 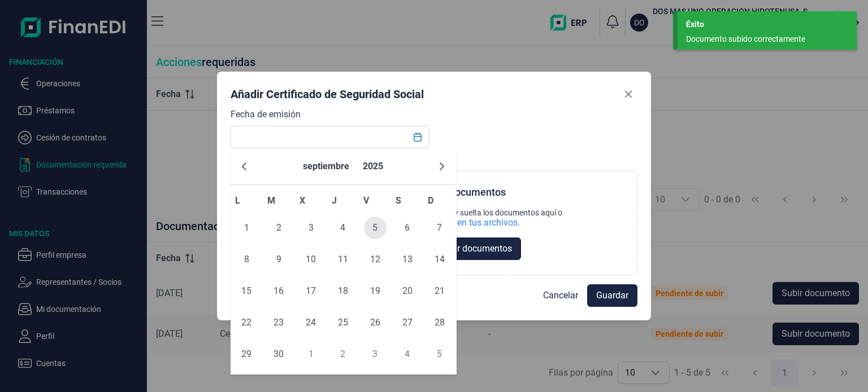 I want to click on span: V, so click(x=366, y=200).